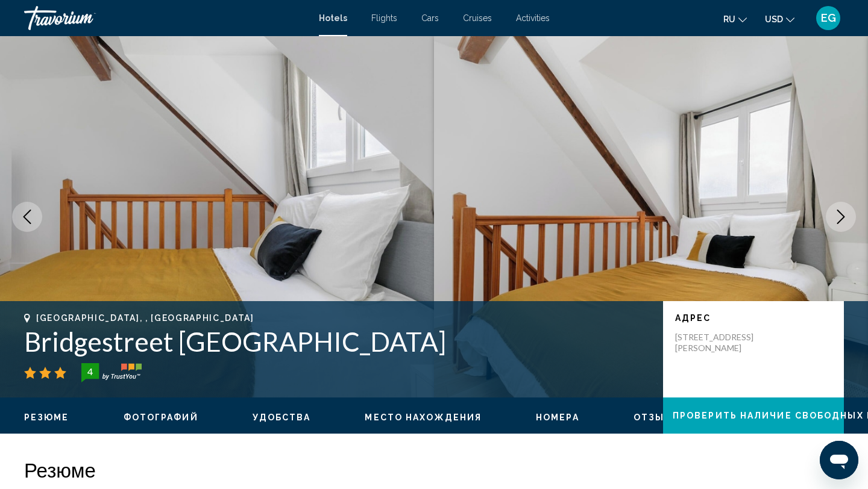 This screenshot has width=868, height=489. What do you see at coordinates (430, 18) in the screenshot?
I see `span: Cars` at bounding box center [430, 18].